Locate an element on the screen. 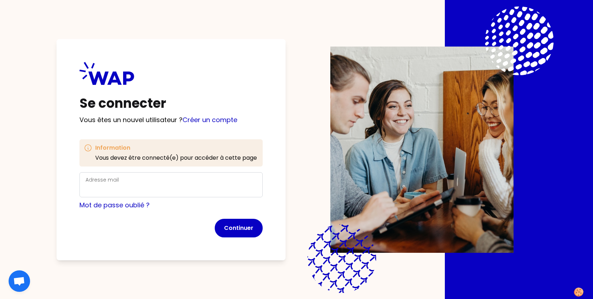 This screenshot has width=593, height=299. img: Description is located at coordinates (422, 150).